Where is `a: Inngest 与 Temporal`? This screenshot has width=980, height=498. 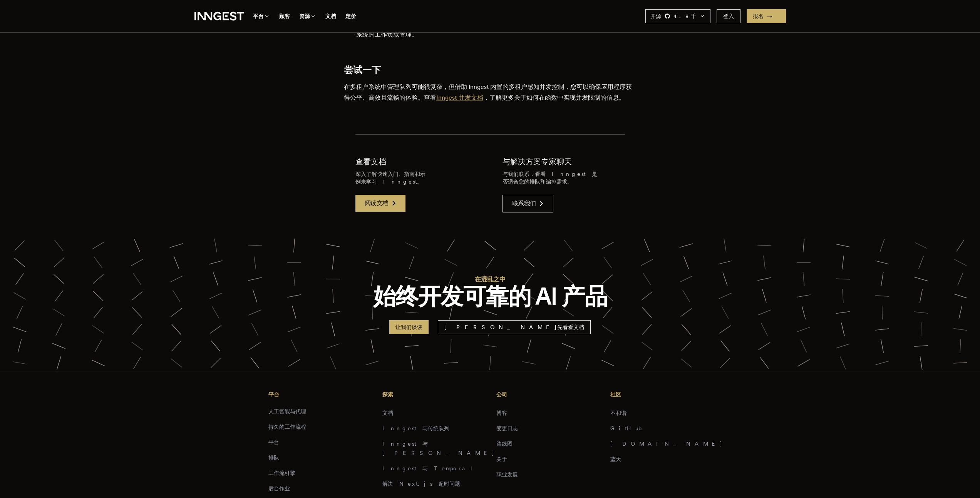 a: Inngest 与 Temporal is located at coordinates (428, 469).